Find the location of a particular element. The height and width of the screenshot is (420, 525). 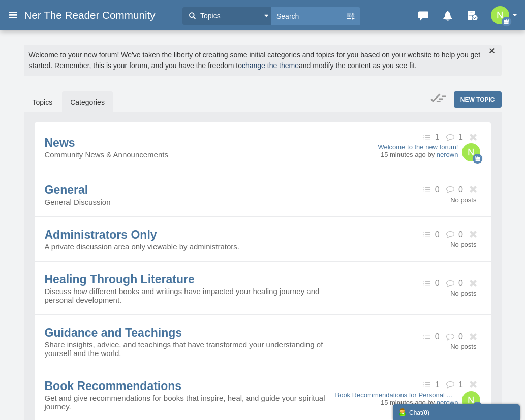

input: Search is located at coordinates (308, 16).